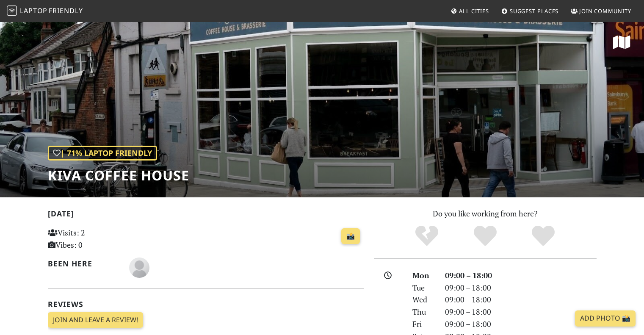  I want to click on div: Yes, so click(485, 236).